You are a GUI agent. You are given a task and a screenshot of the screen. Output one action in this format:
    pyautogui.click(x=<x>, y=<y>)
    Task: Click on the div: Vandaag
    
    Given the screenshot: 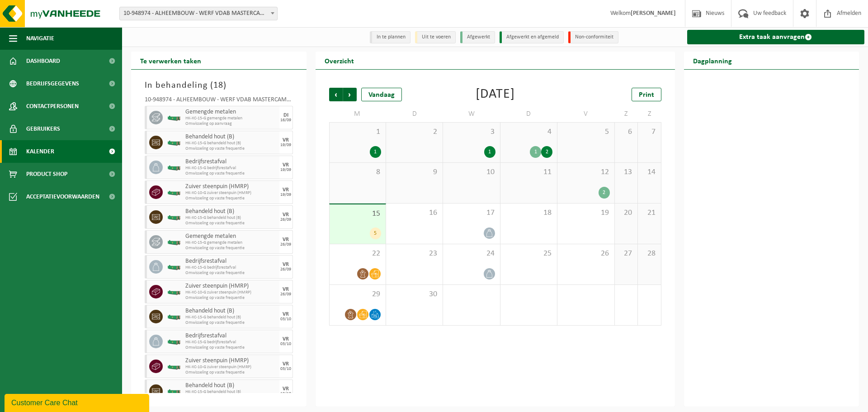 What is the action you would take?
    pyautogui.click(x=381, y=95)
    